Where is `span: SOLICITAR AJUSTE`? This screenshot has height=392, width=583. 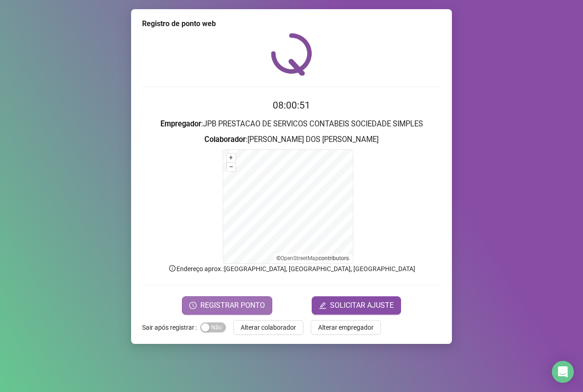 span: SOLICITAR AJUSTE is located at coordinates (362, 306).